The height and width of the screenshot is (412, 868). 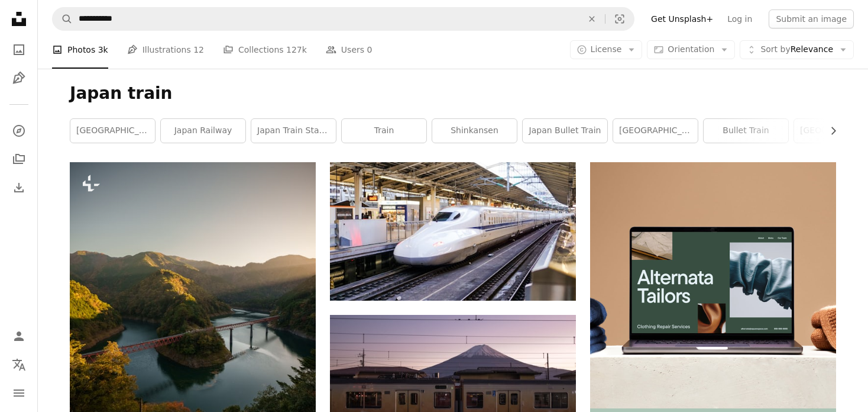 I want to click on button: Sort byRelevance, so click(x=796, y=50).